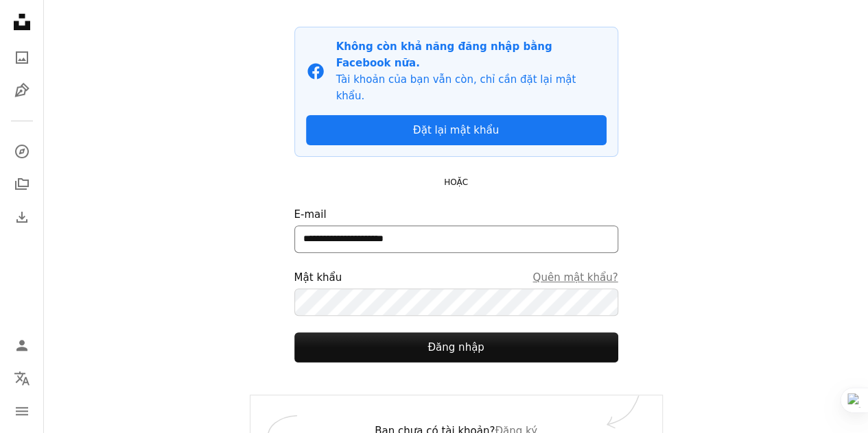 The width and height of the screenshot is (868, 433). I want to click on a: Trang chủ — Unsplash, so click(22, 24).